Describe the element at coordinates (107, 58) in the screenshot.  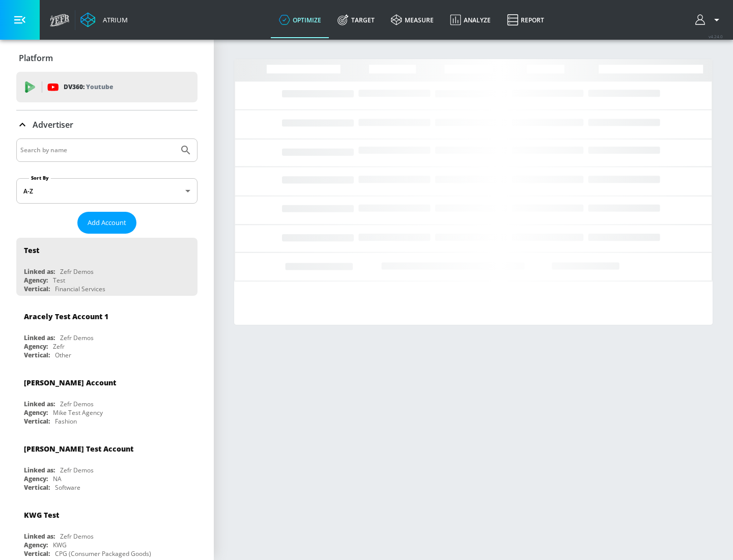
I see `div: Platform` at that location.